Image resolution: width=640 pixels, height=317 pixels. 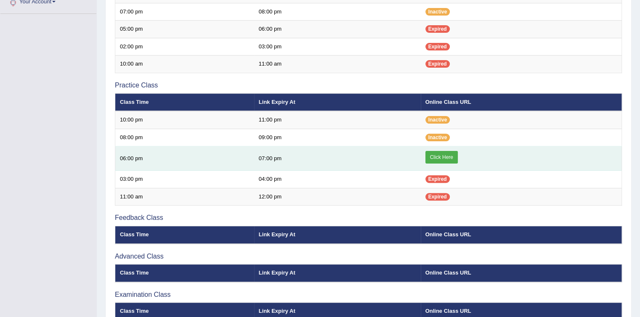 What do you see at coordinates (185, 29) in the screenshot?
I see `td: 05:00 pm` at bounding box center [185, 29].